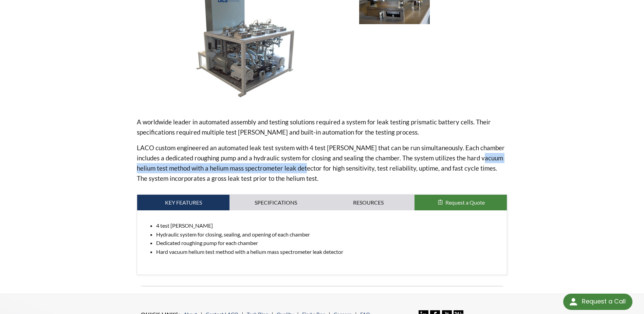  What do you see at coordinates (329, 243) in the screenshot?
I see `li: Dedicated roughing pump for each chamber` at bounding box center [329, 243].